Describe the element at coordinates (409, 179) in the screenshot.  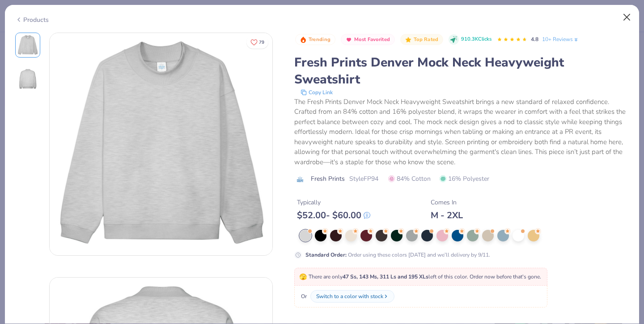
I see `span: 84% Cotton` at that location.